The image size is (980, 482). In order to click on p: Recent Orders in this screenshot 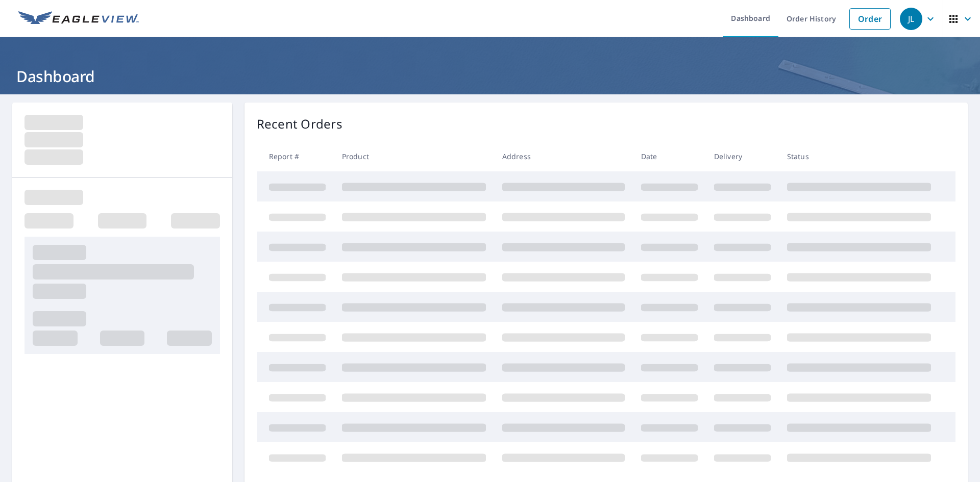, I will do `click(299, 124)`.